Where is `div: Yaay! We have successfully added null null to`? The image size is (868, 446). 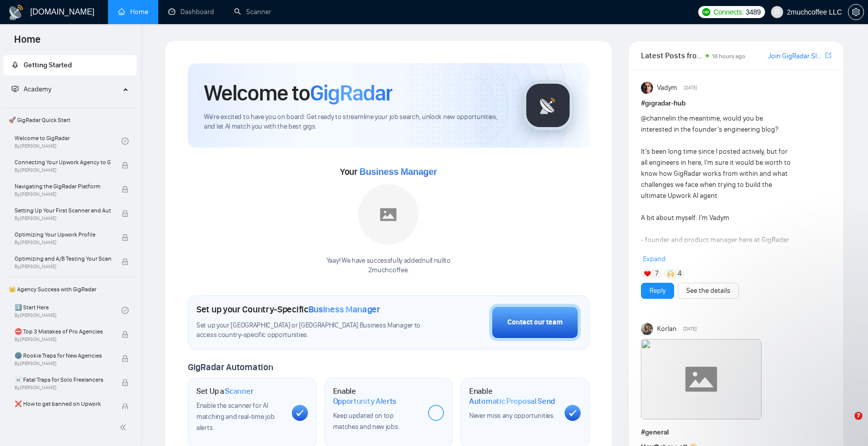 div: Yaay! We have successfully added null null to is located at coordinates (388, 266).